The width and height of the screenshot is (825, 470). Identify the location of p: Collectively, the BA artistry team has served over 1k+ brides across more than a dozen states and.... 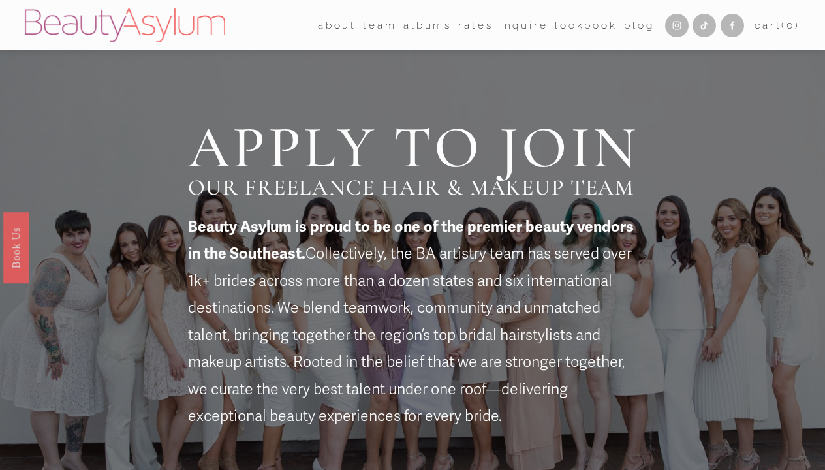
(413, 322).